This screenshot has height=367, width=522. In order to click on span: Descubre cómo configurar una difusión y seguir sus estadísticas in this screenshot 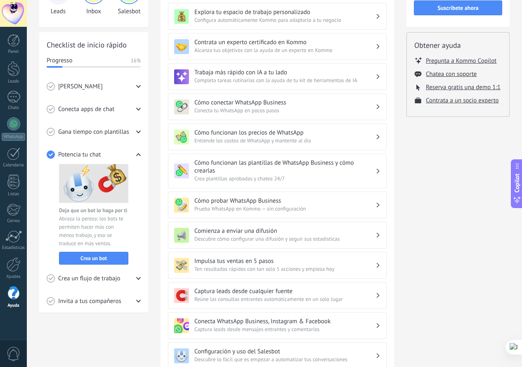, I will do `click(285, 239)`.